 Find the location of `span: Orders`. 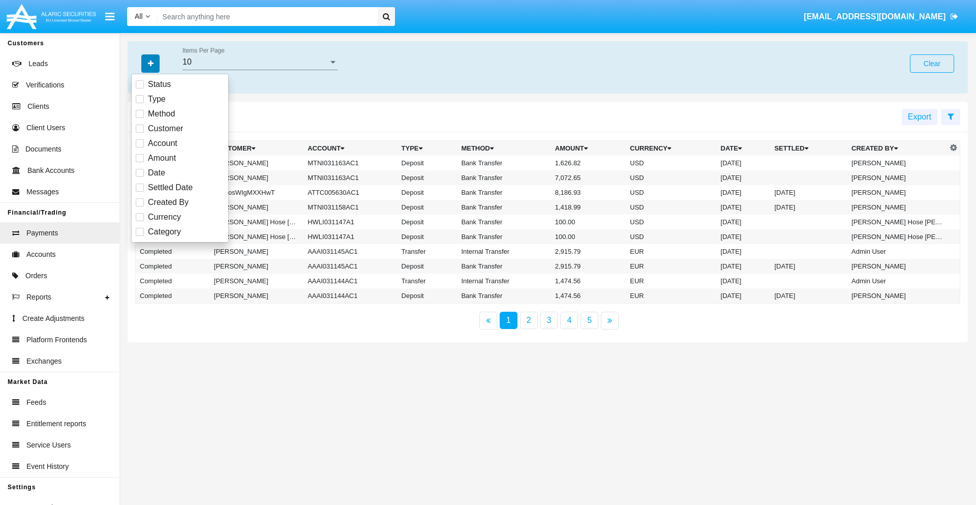

span: Orders is located at coordinates (36, 276).